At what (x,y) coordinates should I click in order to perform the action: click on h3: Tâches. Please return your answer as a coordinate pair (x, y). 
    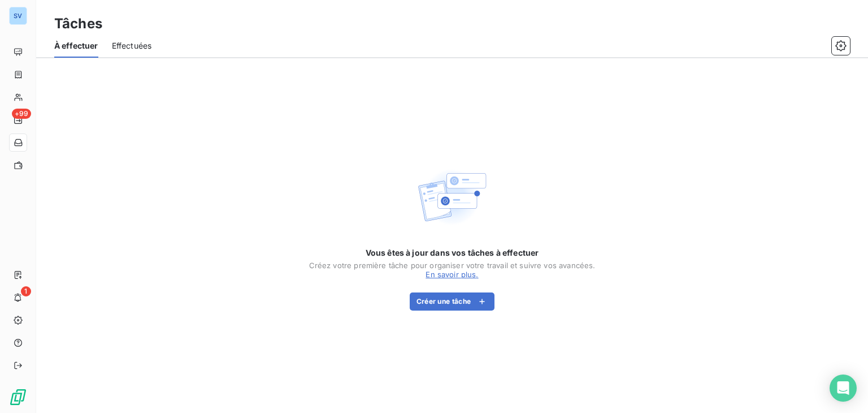
    Looking at the image, I should click on (78, 24).